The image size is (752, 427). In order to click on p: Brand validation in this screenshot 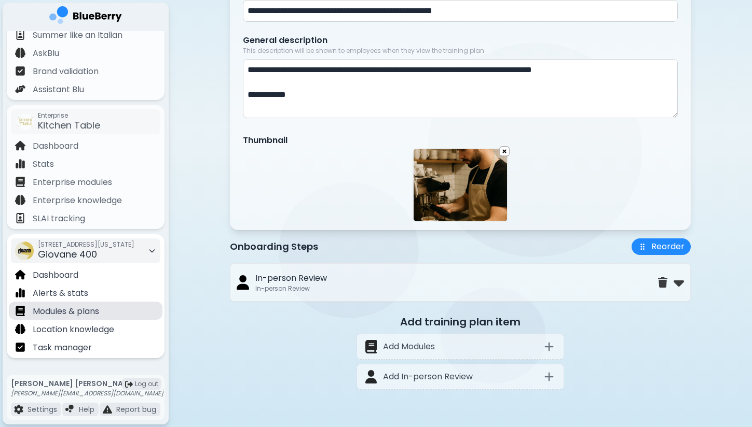, I will do `click(65, 72)`.